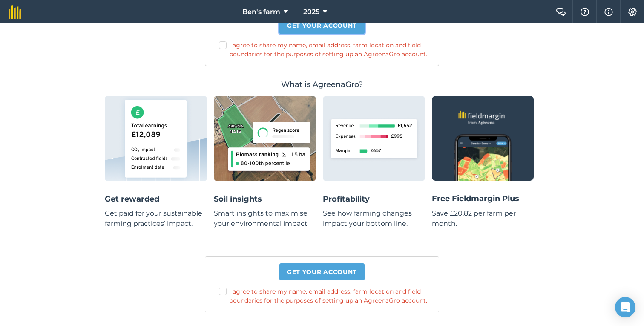 This screenshot has height=326, width=644. What do you see at coordinates (311, 12) in the screenshot?
I see `span: 2025` at bounding box center [311, 12].